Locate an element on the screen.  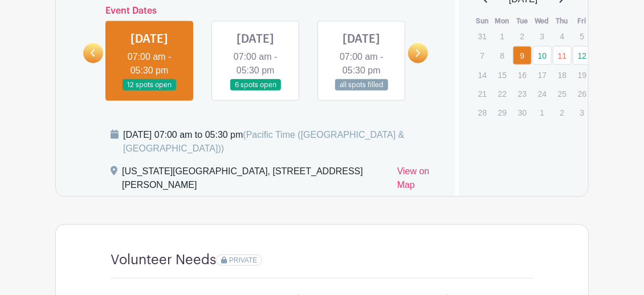
p: 4 is located at coordinates (561, 36).